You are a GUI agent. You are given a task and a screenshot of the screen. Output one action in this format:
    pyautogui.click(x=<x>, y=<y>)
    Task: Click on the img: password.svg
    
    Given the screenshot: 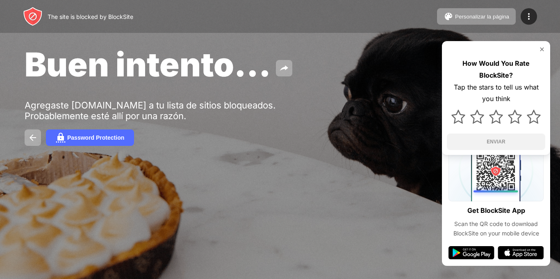 What is the action you would take?
    pyautogui.click(x=61, y=137)
    